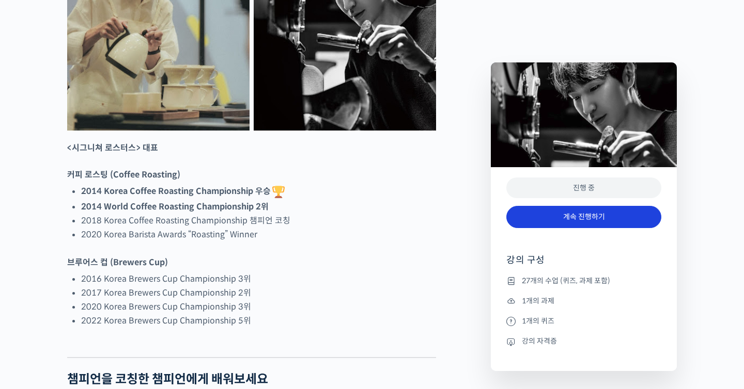  Describe the element at coordinates (258, 279) in the screenshot. I see `li: 2016 Korea Brewers Cup Championship 3위` at that location.